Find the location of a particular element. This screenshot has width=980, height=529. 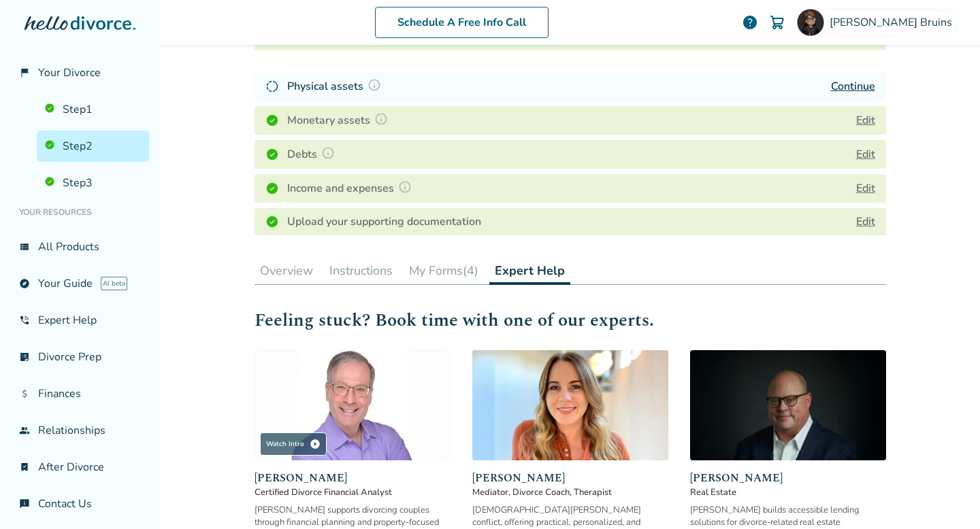

h2: Feeling stuck? Book time with one of our experts. is located at coordinates (570, 320).